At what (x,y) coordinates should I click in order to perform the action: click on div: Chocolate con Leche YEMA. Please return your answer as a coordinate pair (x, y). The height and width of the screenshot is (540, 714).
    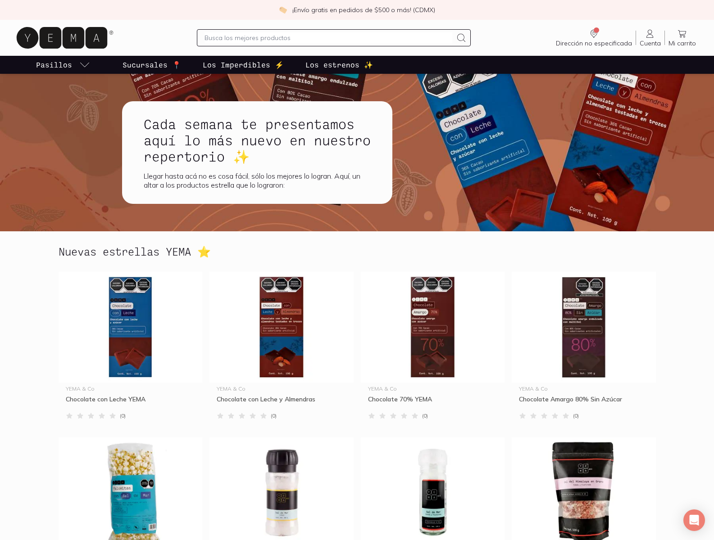
    Looking at the image, I should click on (131, 403).